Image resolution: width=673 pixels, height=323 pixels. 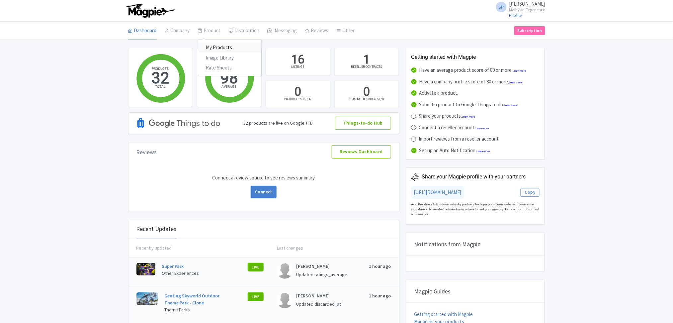 I want to click on div: AUTO NOTIFICATION SENT, so click(x=366, y=99).